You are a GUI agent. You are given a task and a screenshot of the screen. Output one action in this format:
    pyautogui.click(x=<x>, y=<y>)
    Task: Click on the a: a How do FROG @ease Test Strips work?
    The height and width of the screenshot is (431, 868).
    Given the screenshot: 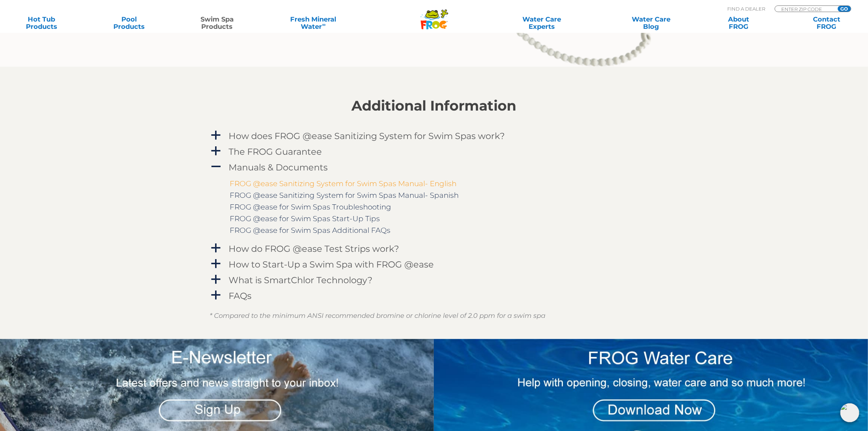 What is the action you would take?
    pyautogui.click(x=434, y=248)
    